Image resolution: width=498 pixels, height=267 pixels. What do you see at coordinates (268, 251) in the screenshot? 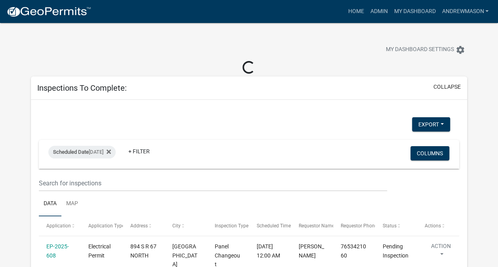
I see `span: 10/10/2025, 12:00 AM` at bounding box center [268, 251].